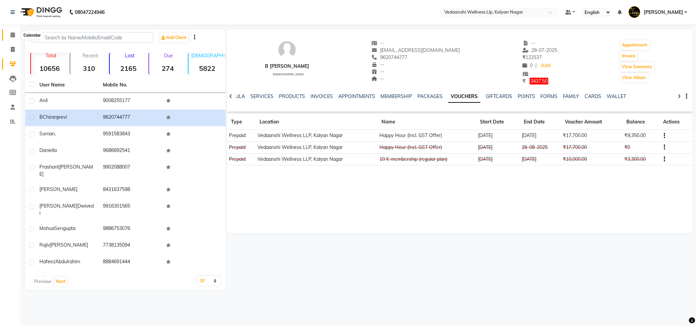  Describe the element at coordinates (640, 159) in the screenshot. I see `td: ₹3,300.00` at that location.